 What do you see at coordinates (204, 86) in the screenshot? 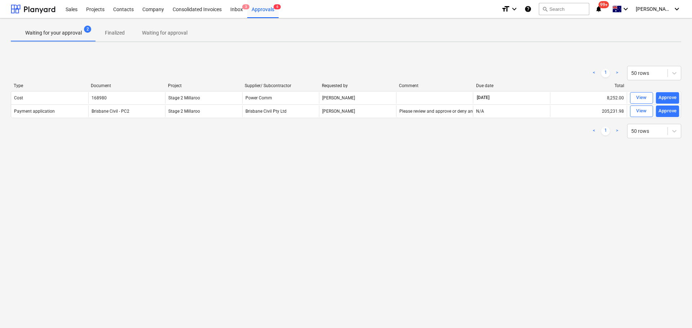
I see `div: Project` at bounding box center [204, 86].